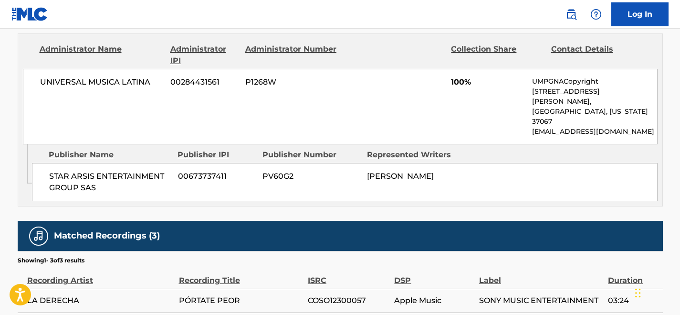 The height and width of the screenshot is (315, 680). What do you see at coordinates (216, 155) in the screenshot?
I see `div: Publisher IPI` at bounding box center [216, 155].